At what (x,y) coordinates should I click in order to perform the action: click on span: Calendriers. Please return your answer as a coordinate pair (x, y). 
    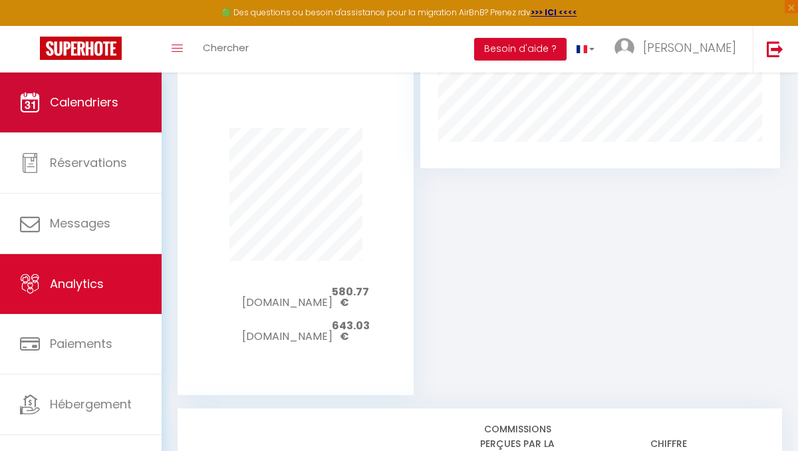
    Looking at the image, I should click on (84, 102).